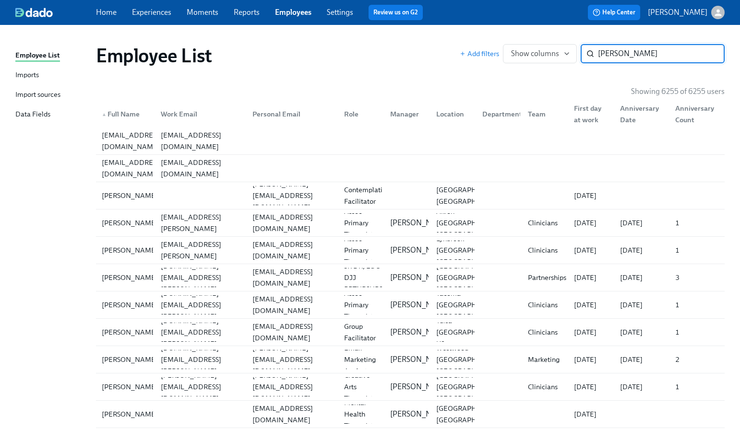  I want to click on input: Search by name, so click(661, 54).